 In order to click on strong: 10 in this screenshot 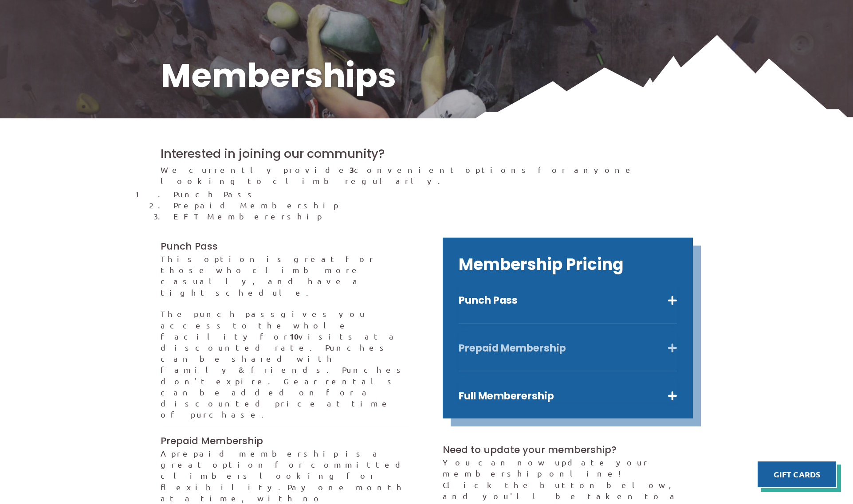, I will do `click(294, 336)`.